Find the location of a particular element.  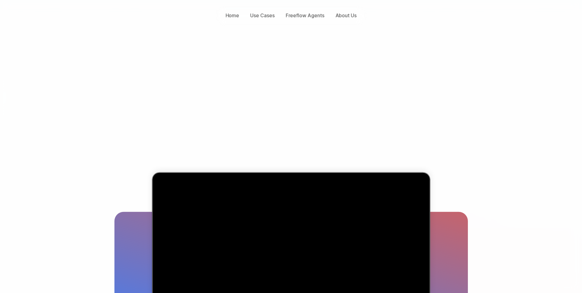

a: About Us is located at coordinates (346, 15).